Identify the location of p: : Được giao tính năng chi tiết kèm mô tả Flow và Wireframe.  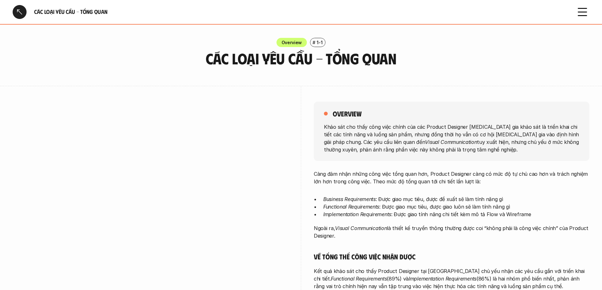
(456, 214).